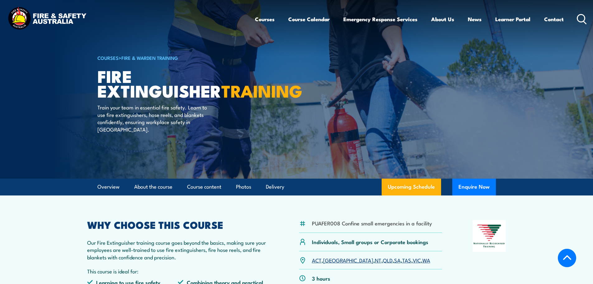 The image size is (593, 284). Describe the element at coordinates (443, 19) in the screenshot. I see `a: About Us` at that location.